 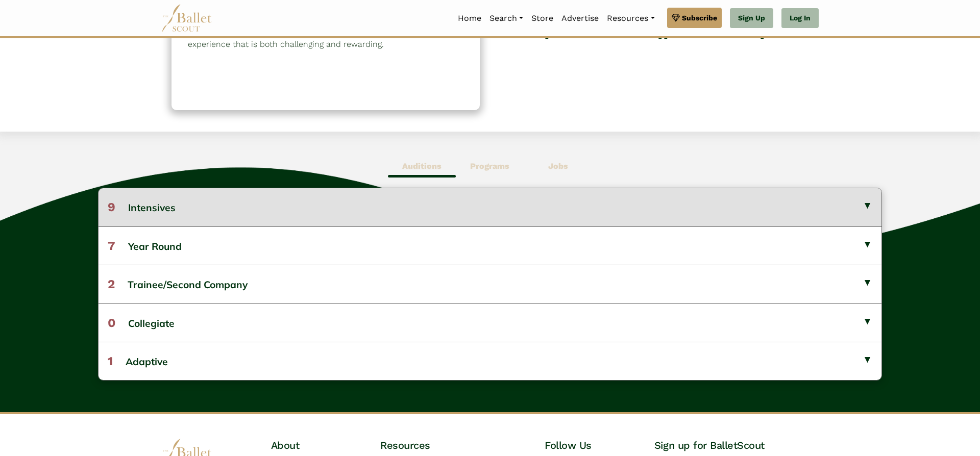 I want to click on span: 9, so click(x=111, y=207).